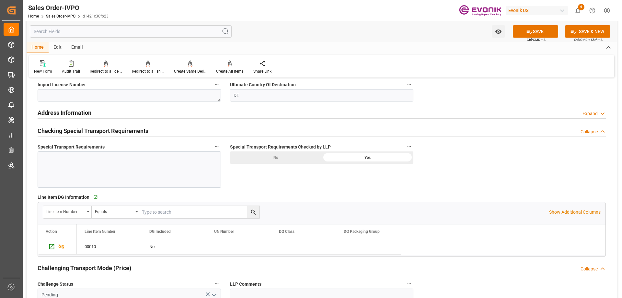  Describe the element at coordinates (93, 130) in the screenshot. I see `h2: Checking Special Transport Requirements` at that location.